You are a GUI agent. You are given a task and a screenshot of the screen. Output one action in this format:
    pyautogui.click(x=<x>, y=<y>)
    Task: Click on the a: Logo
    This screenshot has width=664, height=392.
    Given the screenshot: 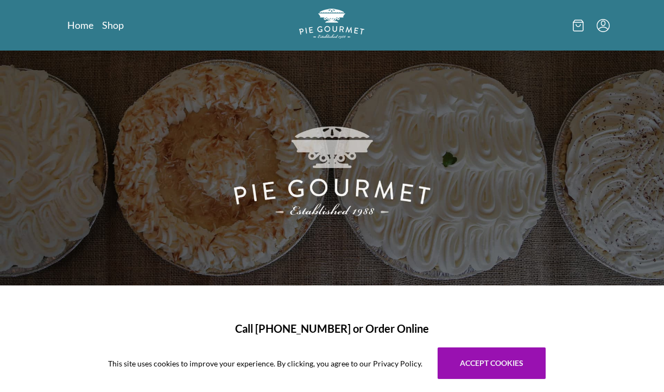 What is the action you would take?
    pyautogui.click(x=332, y=25)
    